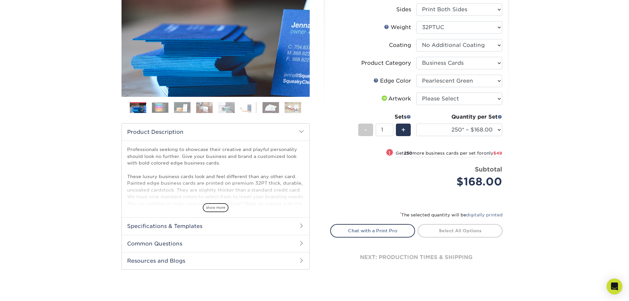 The width and height of the screenshot is (629, 301). What do you see at coordinates (498, 153) in the screenshot?
I see `span: $49` at bounding box center [498, 153].